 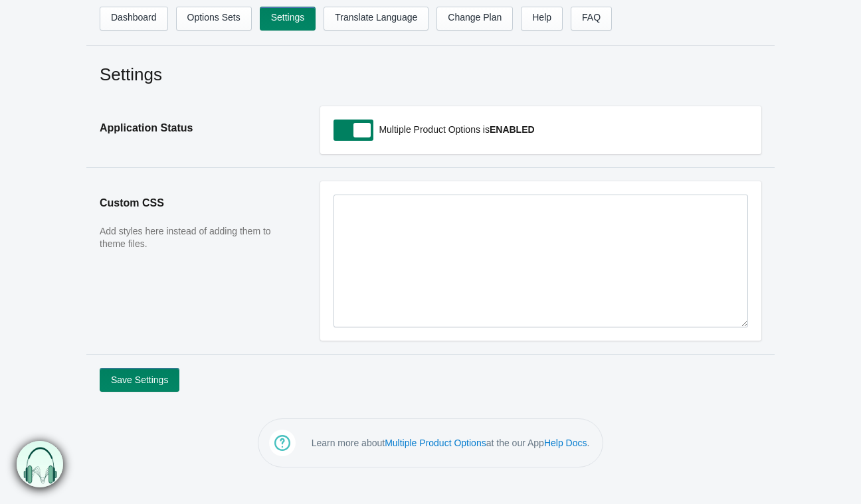 I want to click on h2: Custom CSS, so click(x=197, y=203).